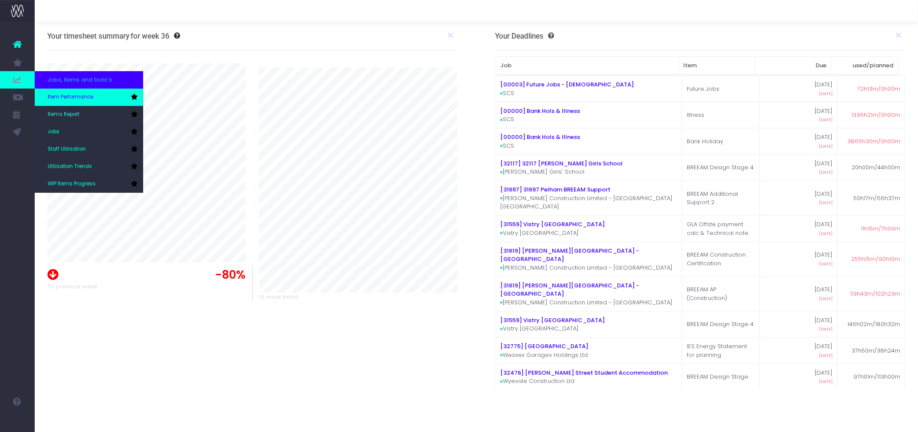 Image resolution: width=918 pixels, height=432 pixels. I want to click on span: Staff Utilisation, so click(67, 149).